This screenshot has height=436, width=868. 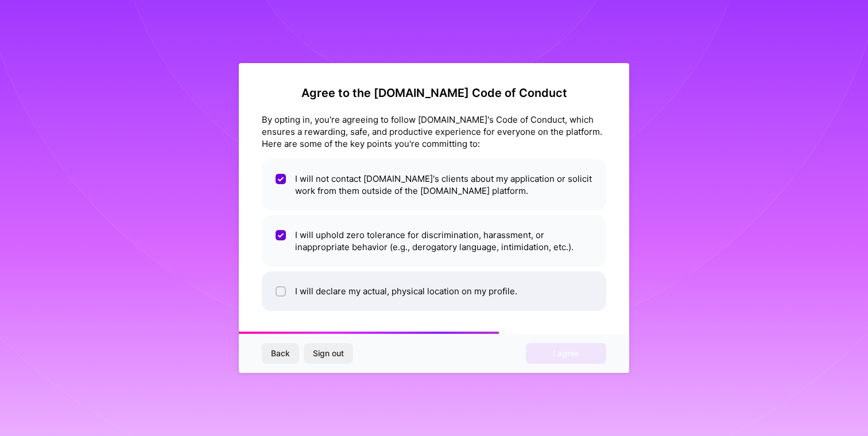 I want to click on span: Sign out, so click(x=328, y=354).